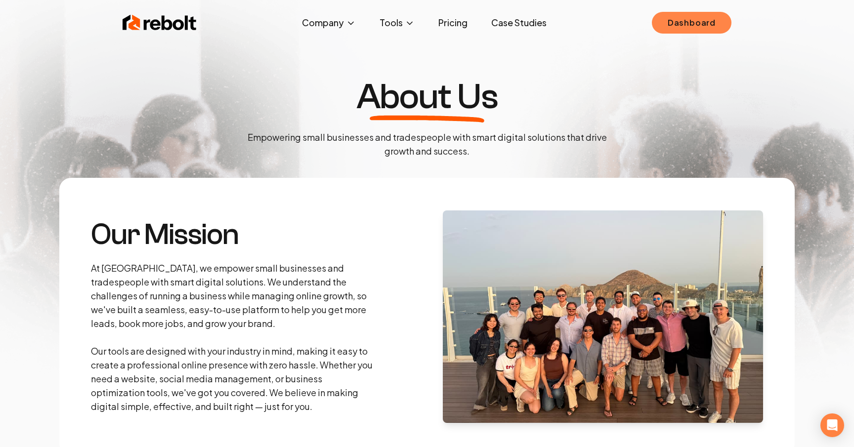 This screenshot has width=854, height=447. I want to click on a: Pricing, so click(453, 23).